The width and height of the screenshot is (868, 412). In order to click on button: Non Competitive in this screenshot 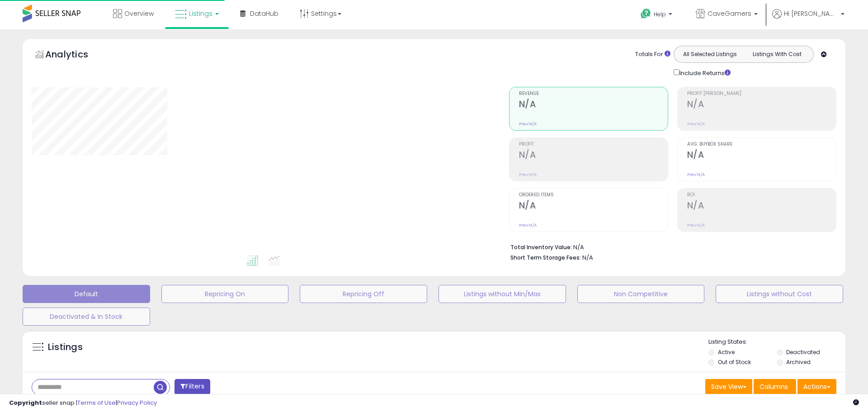, I will do `click(641, 294)`.